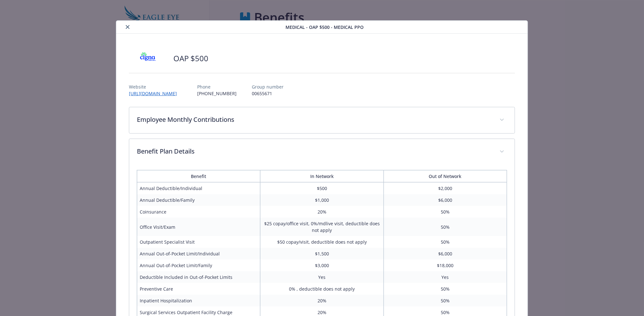 The image size is (644, 316). Describe the element at coordinates (128, 27) in the screenshot. I see `button: close` at that location.